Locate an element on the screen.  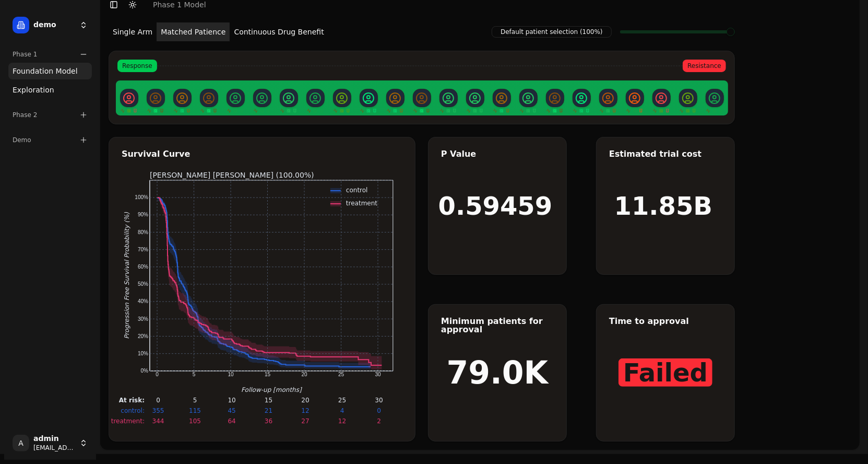
text: 45 is located at coordinates (231, 410).